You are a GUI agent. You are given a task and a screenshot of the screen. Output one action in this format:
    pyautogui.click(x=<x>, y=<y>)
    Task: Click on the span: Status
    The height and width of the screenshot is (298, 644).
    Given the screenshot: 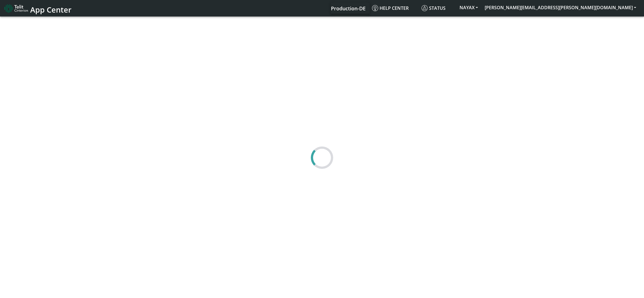 What is the action you would take?
    pyautogui.click(x=433, y=8)
    